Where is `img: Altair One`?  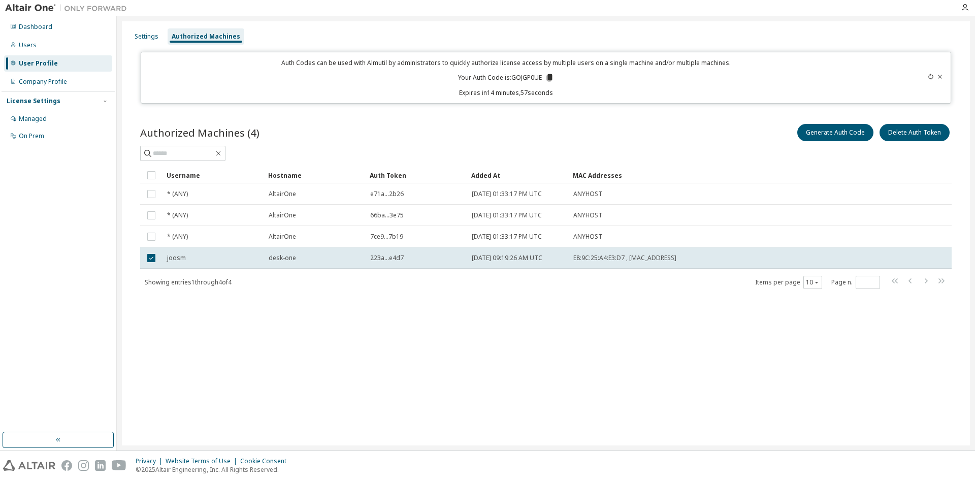
img: Altair One is located at coordinates (69, 8).